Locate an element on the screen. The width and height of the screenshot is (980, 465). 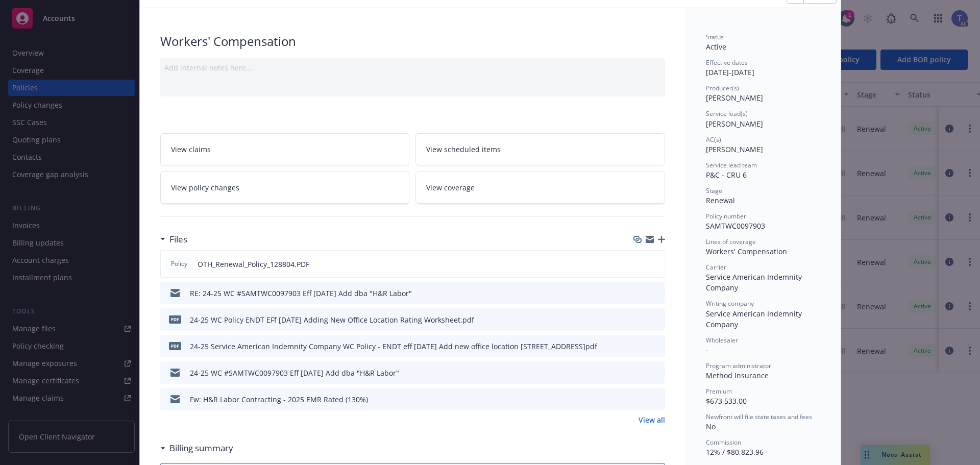
a: View policy changes is located at coordinates (285, 187).